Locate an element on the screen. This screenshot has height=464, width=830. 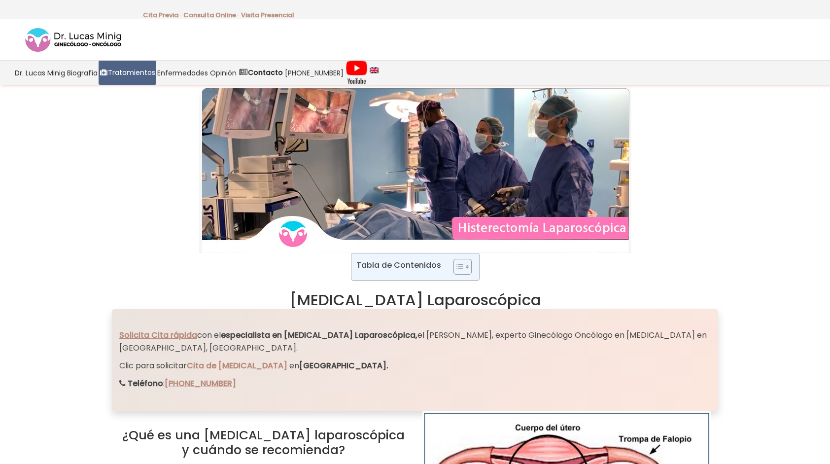
a: Opinión is located at coordinates (223, 72).